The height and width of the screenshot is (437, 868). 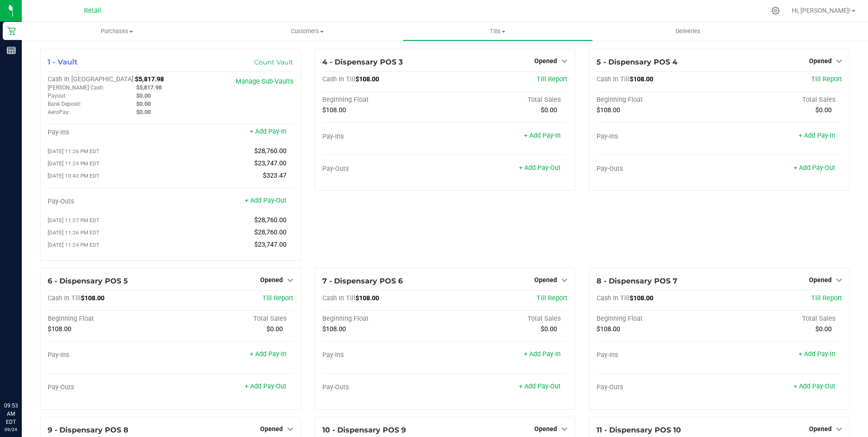 I want to click on a: Count Vault, so click(x=274, y=62).